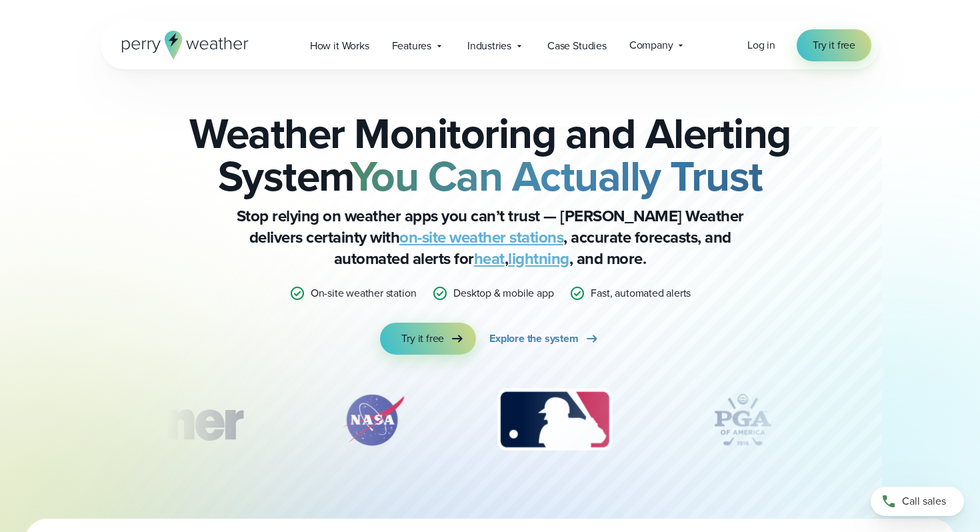  What do you see at coordinates (761, 45) in the screenshot?
I see `a: Log in` at bounding box center [761, 45].